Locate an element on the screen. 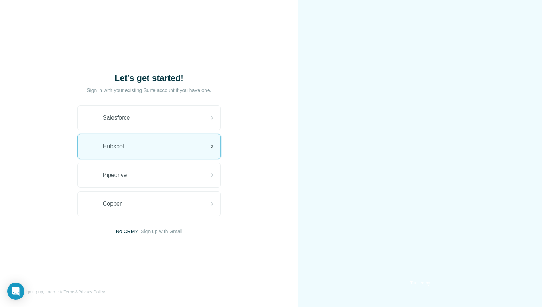  a: Terms is located at coordinates (69, 292).